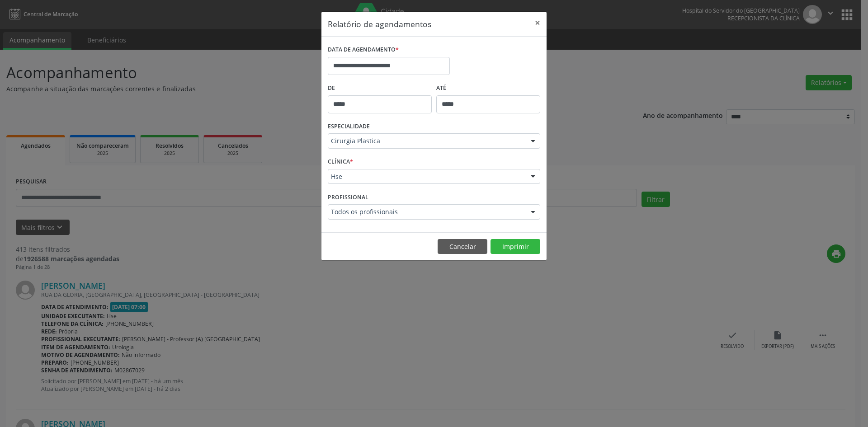 This screenshot has height=427, width=868. What do you see at coordinates (363, 50) in the screenshot?
I see `label: DATA DE AGENDAMENTO` at bounding box center [363, 50].